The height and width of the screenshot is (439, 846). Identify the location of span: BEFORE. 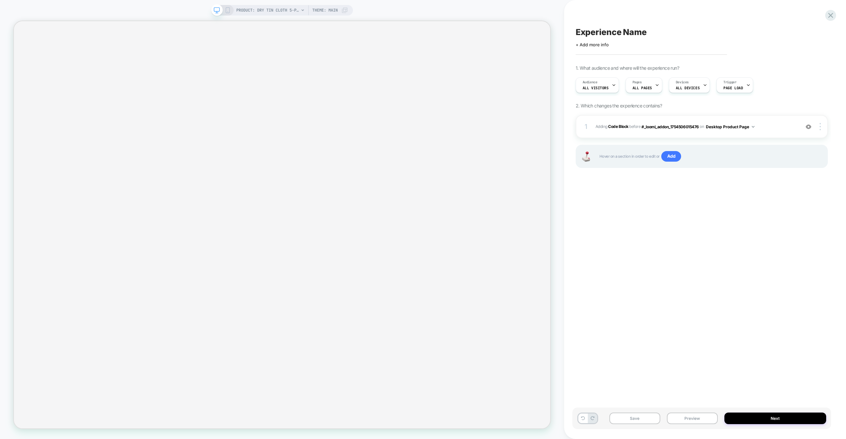
(635, 126).